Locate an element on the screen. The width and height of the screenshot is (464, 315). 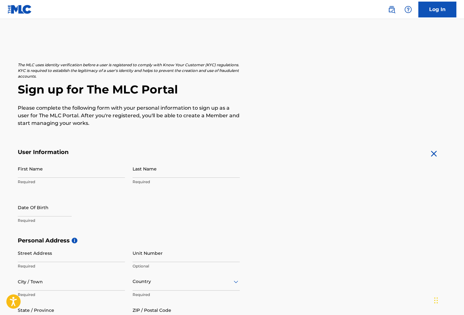
img: search is located at coordinates (392, 10).